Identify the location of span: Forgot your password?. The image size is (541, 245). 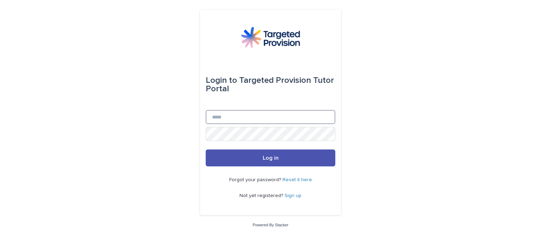
(256, 180).